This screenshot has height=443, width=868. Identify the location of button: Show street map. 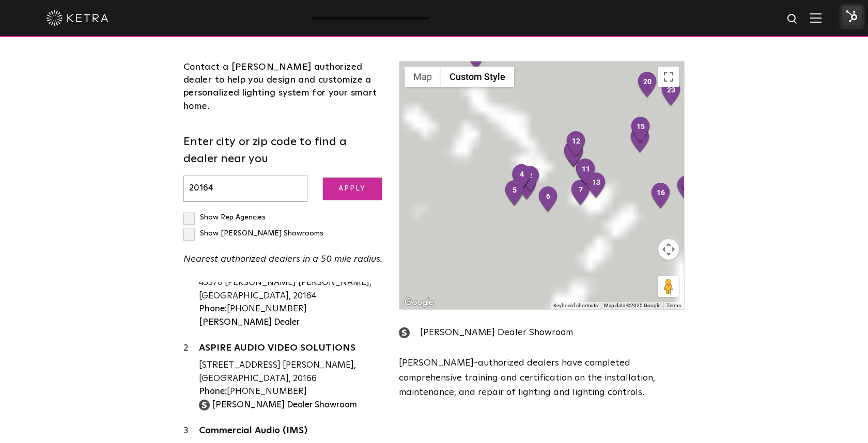
(423, 77).